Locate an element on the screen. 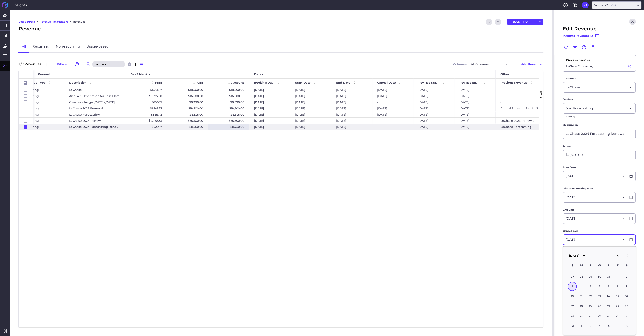  section: Previous Revenue is located at coordinates (599, 60).